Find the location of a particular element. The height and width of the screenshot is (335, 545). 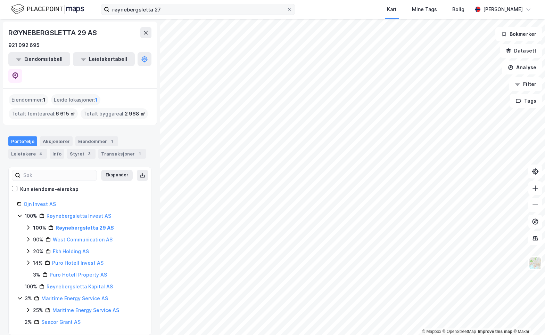

button: Tags is located at coordinates (526, 101).